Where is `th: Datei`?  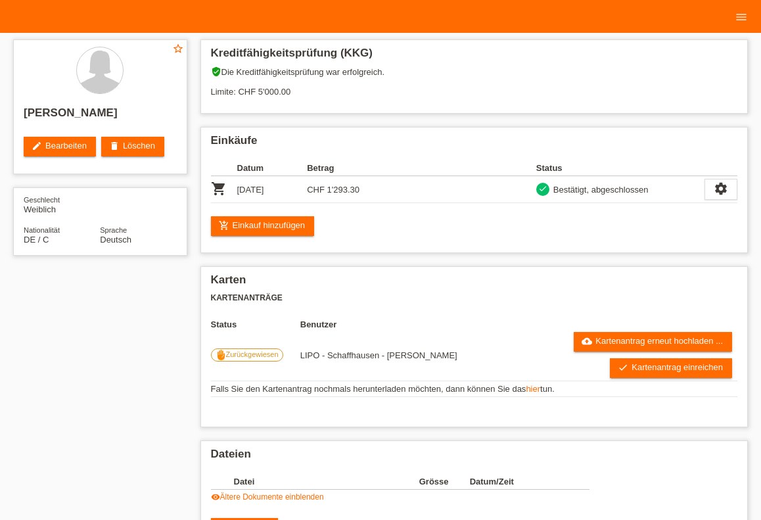
th: Datei is located at coordinates (327, 482).